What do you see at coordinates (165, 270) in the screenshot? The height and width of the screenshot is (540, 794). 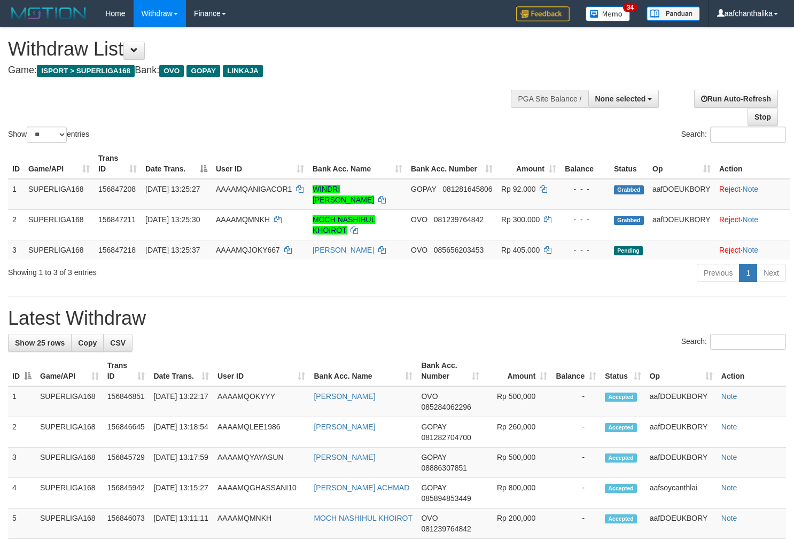 I see `div: Showing 1 to 3 of 3 entries` at bounding box center [165, 270].